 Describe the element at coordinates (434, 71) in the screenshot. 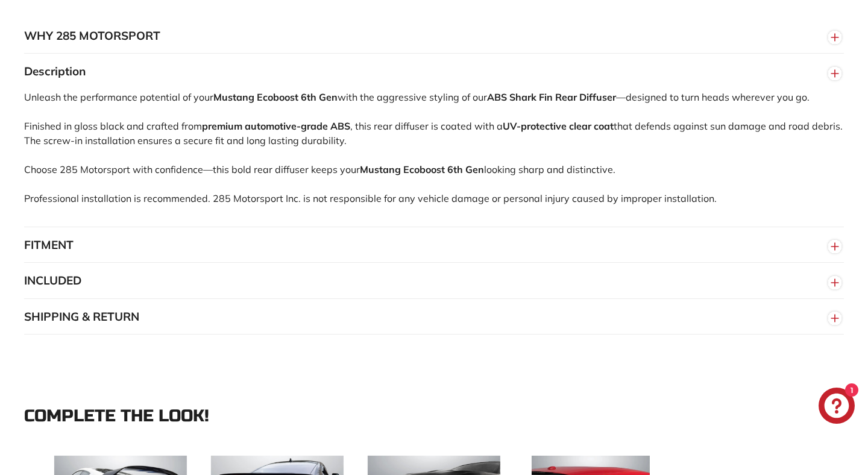

I see `button: Description` at that location.